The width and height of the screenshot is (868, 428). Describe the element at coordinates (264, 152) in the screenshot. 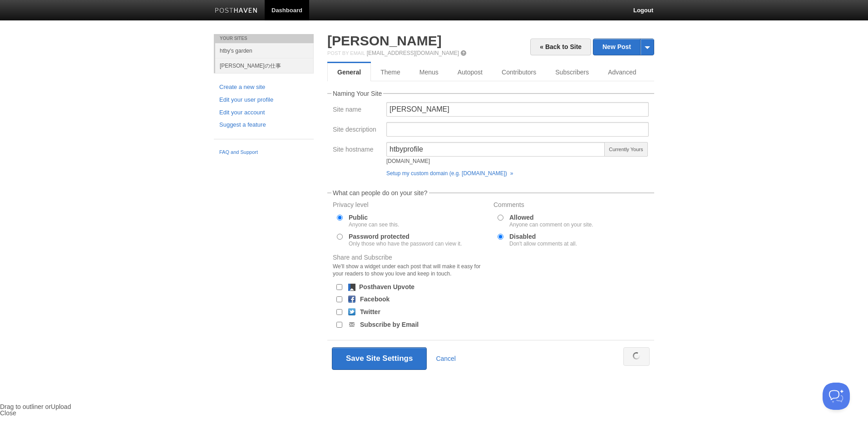

I see `a: FAQ and Support` at that location.